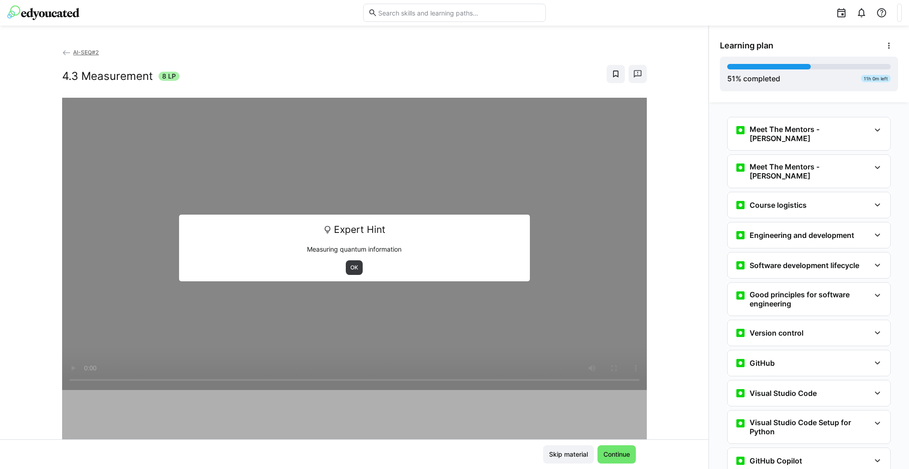 This screenshot has height=469, width=909. What do you see at coordinates (617, 455) in the screenshot?
I see `button: Continue` at bounding box center [617, 455].